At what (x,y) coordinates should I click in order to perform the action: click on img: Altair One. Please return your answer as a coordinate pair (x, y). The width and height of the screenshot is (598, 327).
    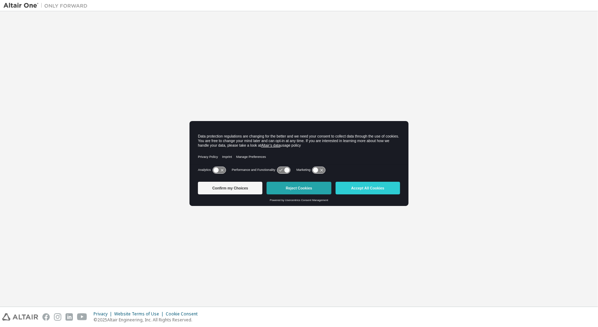
    Looking at the image, I should click on (47, 6).